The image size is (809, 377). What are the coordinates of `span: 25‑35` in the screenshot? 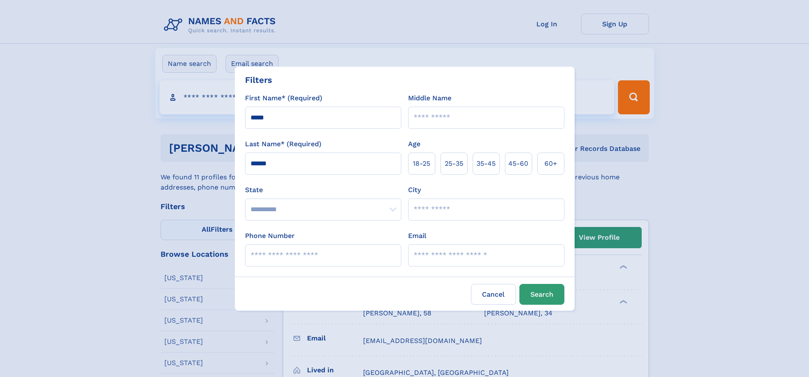 It's located at (454, 163).